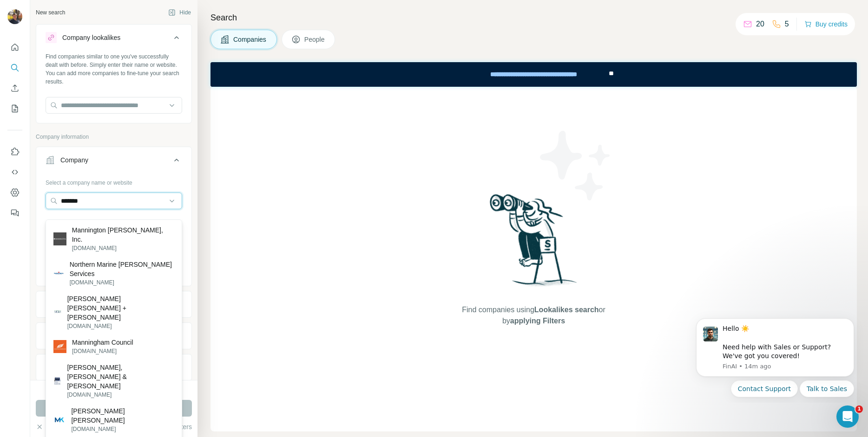  Describe the element at coordinates (103, 40) in the screenshot. I see `div: Hello ☀️ ​ Need help with Sales or Support? We've got you covered!` at that location.